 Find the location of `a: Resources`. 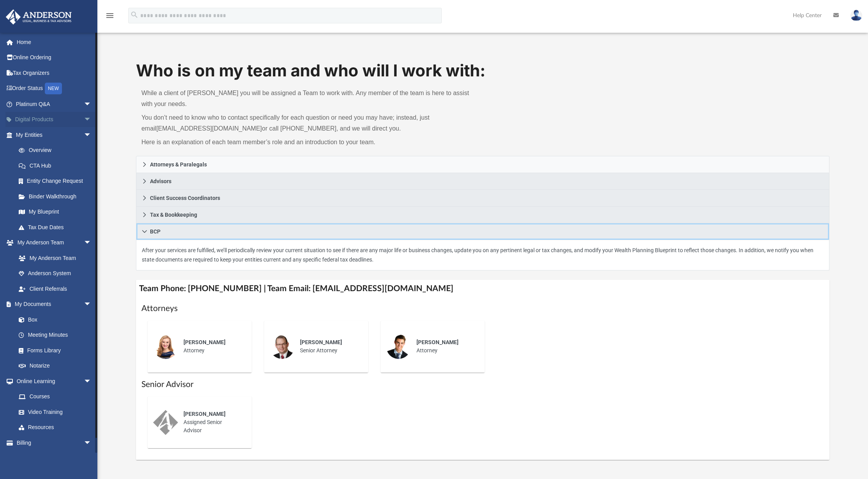

a: Resources is located at coordinates (55, 427).